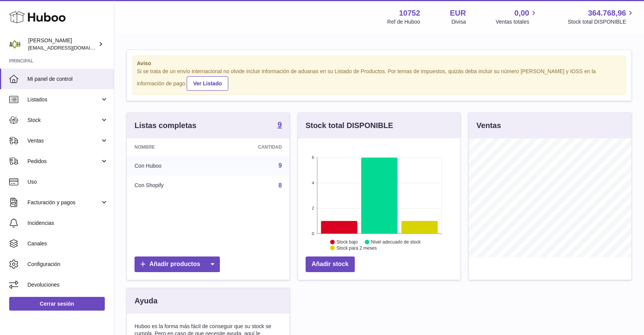 The image size is (644, 335). Describe the element at coordinates (68, 79) in the screenshot. I see `span: Mi panel de control` at that location.